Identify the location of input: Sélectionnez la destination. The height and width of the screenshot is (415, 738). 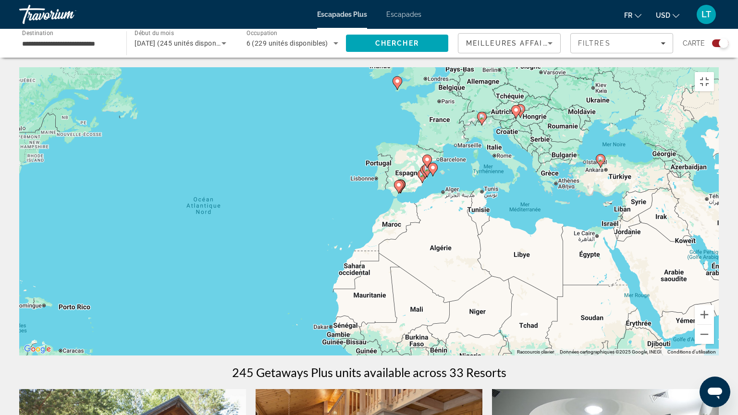
(68, 44).